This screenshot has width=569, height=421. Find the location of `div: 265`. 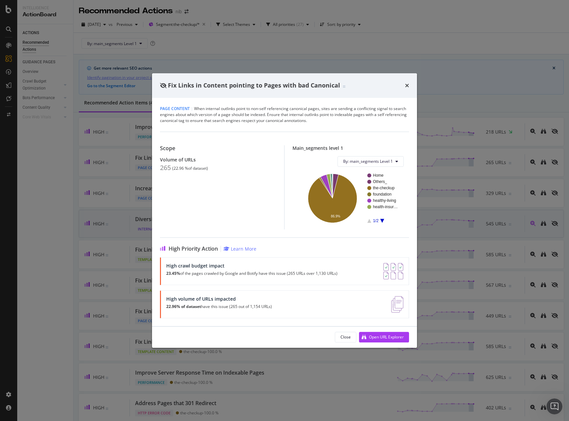

div: 265 is located at coordinates (165, 168).